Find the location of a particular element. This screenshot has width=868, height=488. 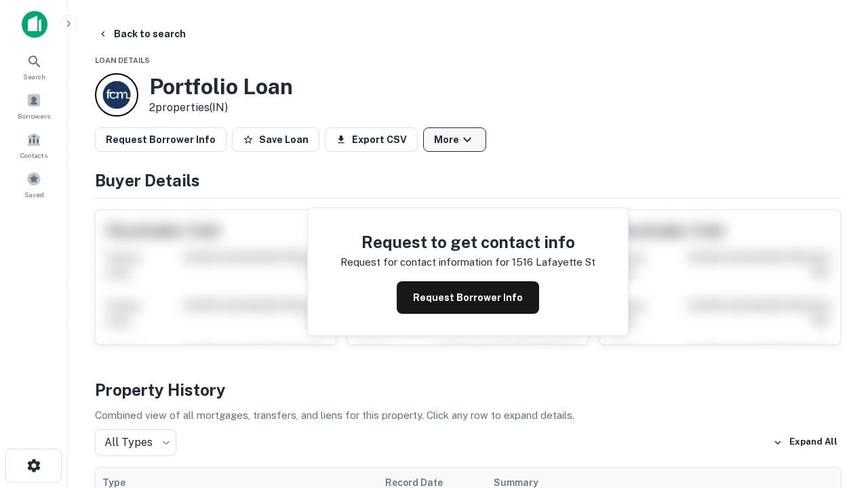

h3: Portfolio Loan is located at coordinates (221, 87).